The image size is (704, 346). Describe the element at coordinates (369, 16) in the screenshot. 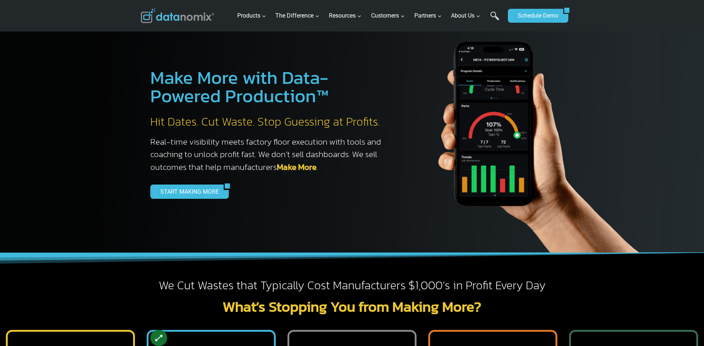

I see `nav: Primary Navigation` at that location.